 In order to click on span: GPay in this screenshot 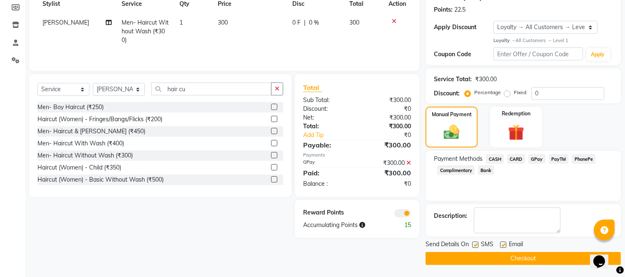, I will do `click(537, 159)`.